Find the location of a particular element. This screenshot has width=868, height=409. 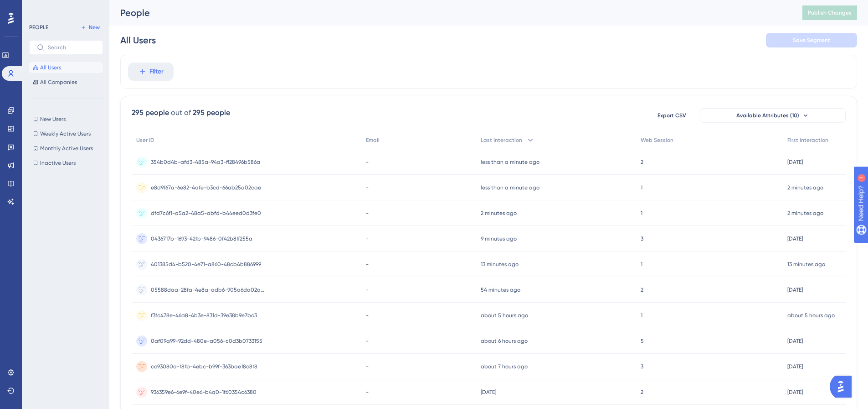

span: Email is located at coordinates (373, 140).